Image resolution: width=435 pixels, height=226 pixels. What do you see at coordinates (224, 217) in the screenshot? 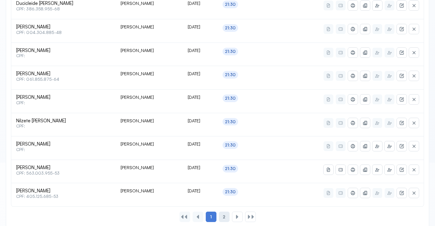
I see `span: 2` at bounding box center [224, 217].